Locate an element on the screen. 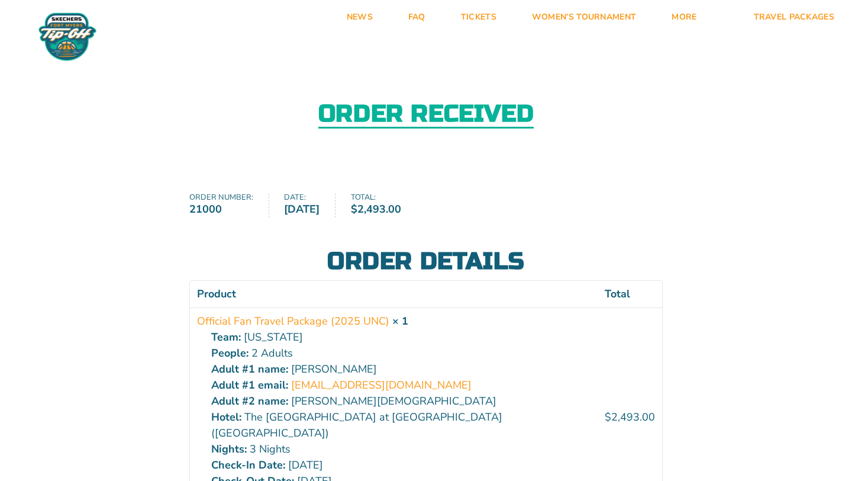 The width and height of the screenshot is (852, 481). strong: Team: is located at coordinates (226, 337).